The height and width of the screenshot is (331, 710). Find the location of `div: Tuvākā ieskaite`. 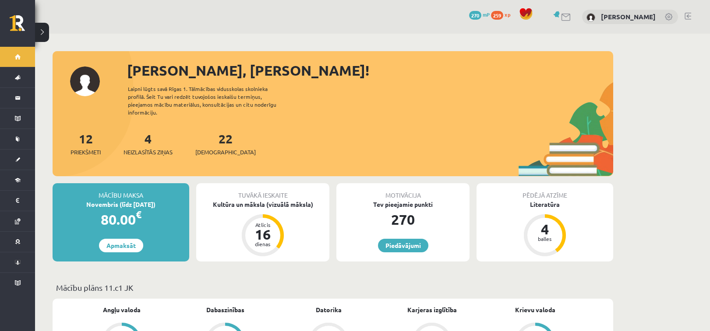

div: Tuvākā ieskaite is located at coordinates (263, 192).